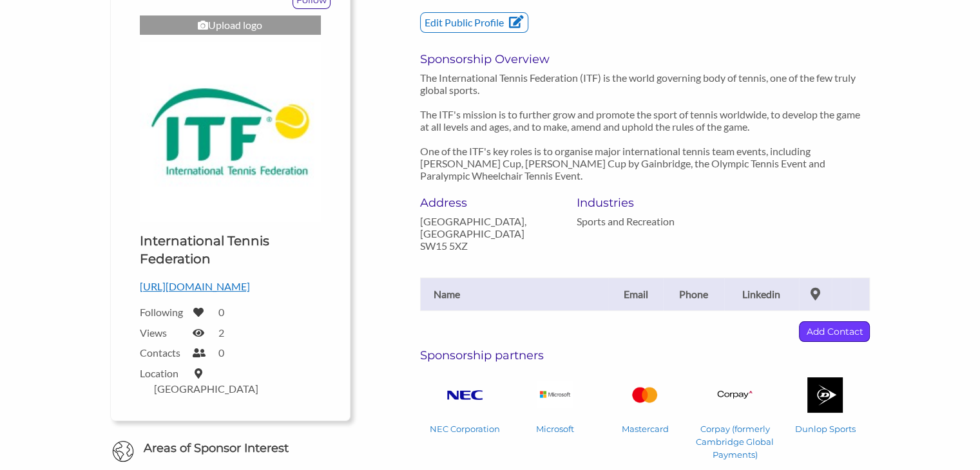 This screenshot has height=470, width=980. Describe the element at coordinates (230, 448) in the screenshot. I see `h6: Areas of Sponsor Interest` at that location.